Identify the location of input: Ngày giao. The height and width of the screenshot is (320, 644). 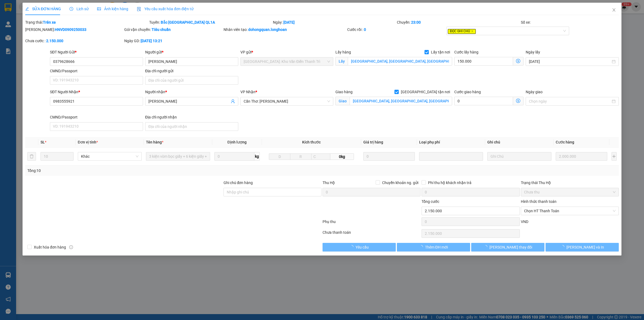
(570, 101).